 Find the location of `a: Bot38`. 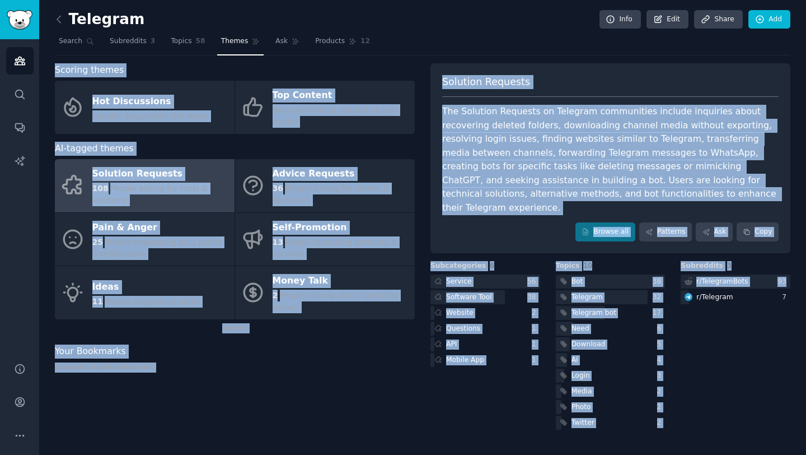

a: Bot38 is located at coordinates (611, 281).